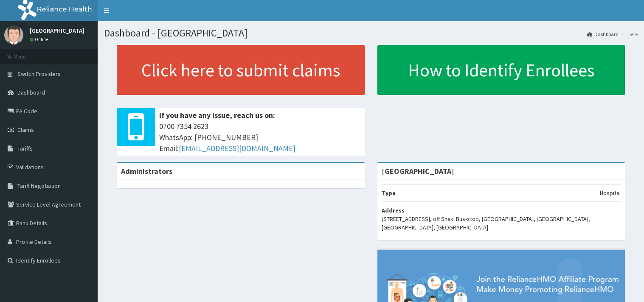 The width and height of the screenshot is (644, 302). What do you see at coordinates (602, 34) in the screenshot?
I see `a: Dashboard` at bounding box center [602, 34].